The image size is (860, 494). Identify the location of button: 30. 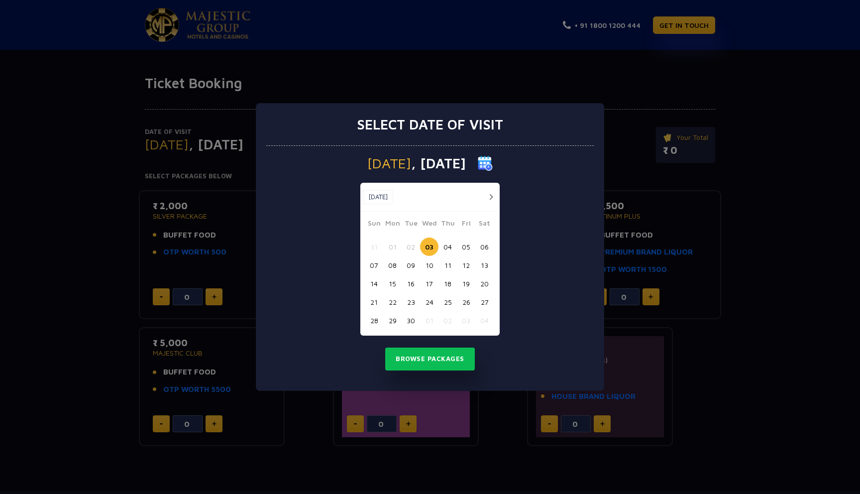
(411, 320).